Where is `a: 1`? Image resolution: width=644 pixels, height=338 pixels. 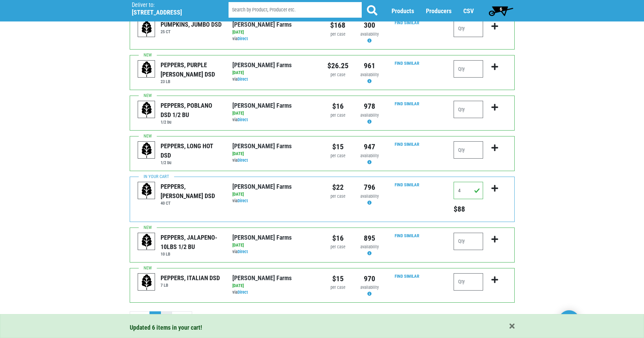 a: 1 is located at coordinates (155, 317).